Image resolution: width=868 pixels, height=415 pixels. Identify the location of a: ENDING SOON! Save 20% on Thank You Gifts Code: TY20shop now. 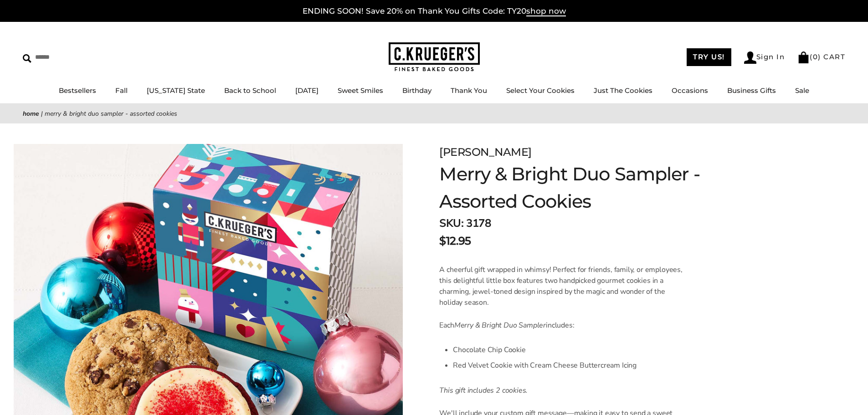
(435, 11).